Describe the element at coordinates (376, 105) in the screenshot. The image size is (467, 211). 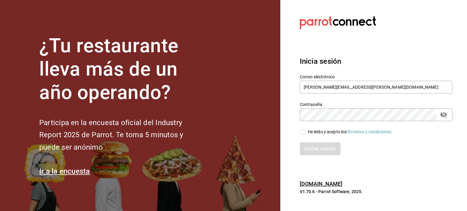
I see `label: Contraseña` at that location.